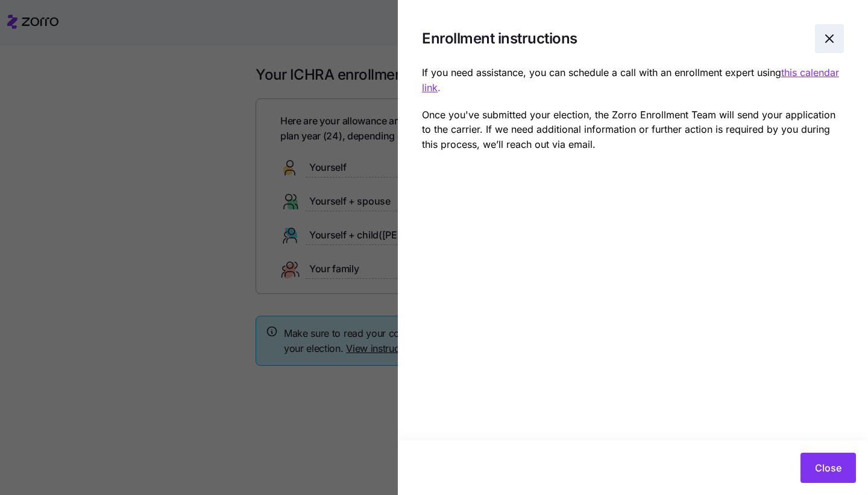 The image size is (868, 495). Describe the element at coordinates (828, 467) in the screenshot. I see `span: Close` at that location.